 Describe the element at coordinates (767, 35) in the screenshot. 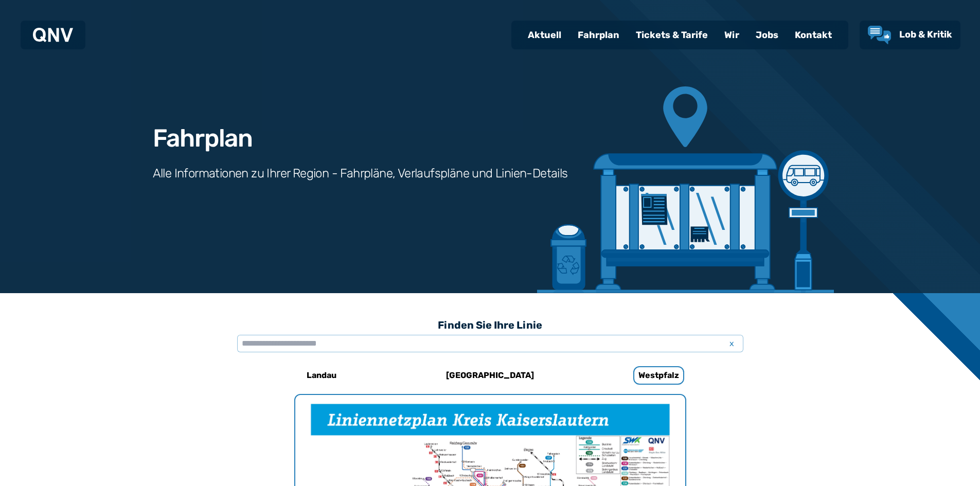

I see `a: Jobs` at that location.